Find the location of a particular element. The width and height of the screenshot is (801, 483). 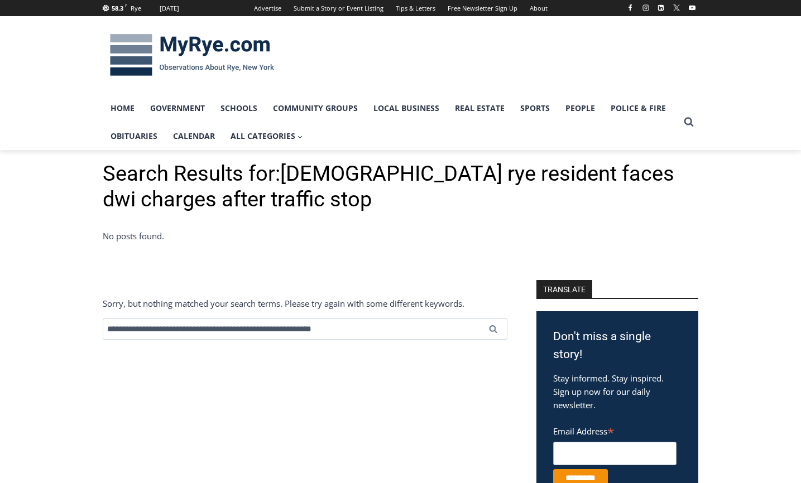

button: View Search Form is located at coordinates (689, 122).